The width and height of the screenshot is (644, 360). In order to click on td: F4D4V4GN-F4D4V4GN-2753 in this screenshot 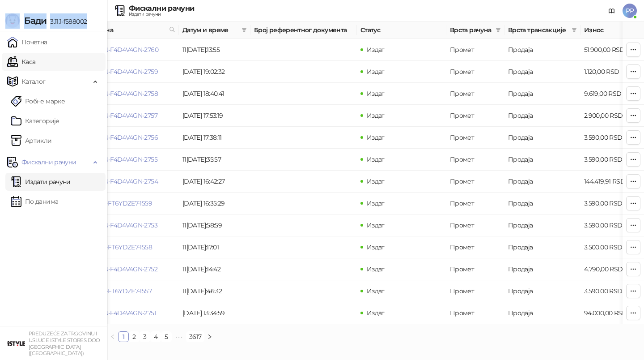, I will do `click(126, 225)`.